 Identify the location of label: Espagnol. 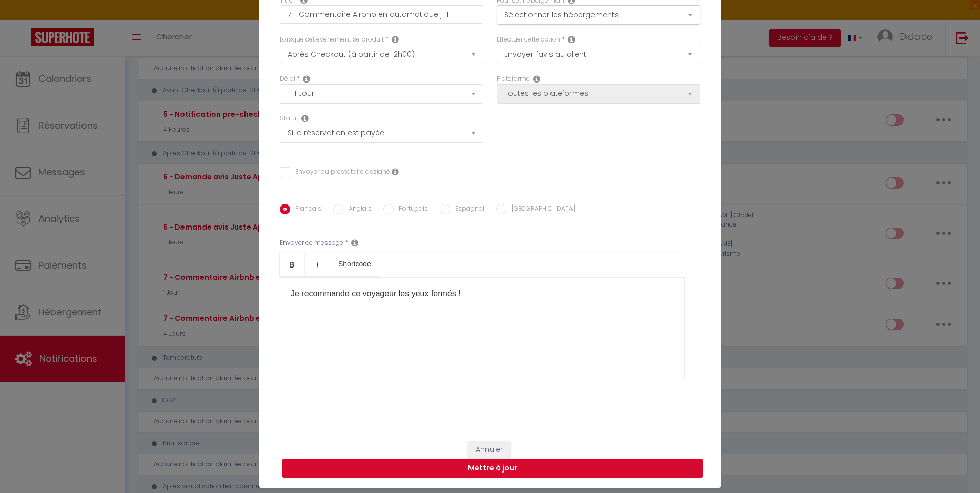
(467, 210).